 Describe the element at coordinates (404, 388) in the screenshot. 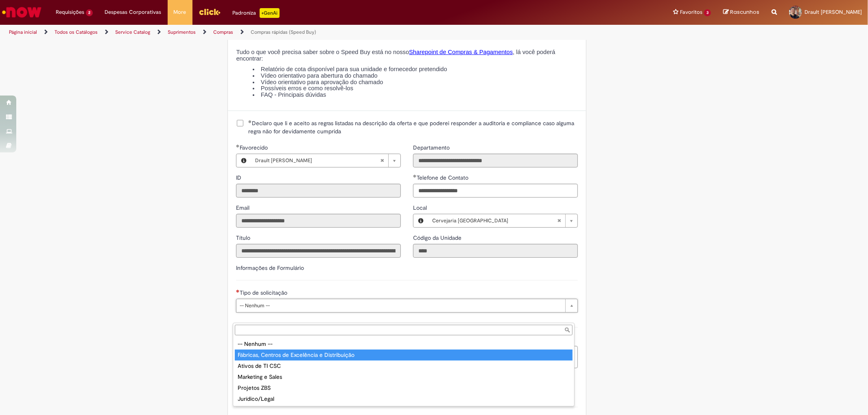

I see `div: Projetos ZBS` at that location.